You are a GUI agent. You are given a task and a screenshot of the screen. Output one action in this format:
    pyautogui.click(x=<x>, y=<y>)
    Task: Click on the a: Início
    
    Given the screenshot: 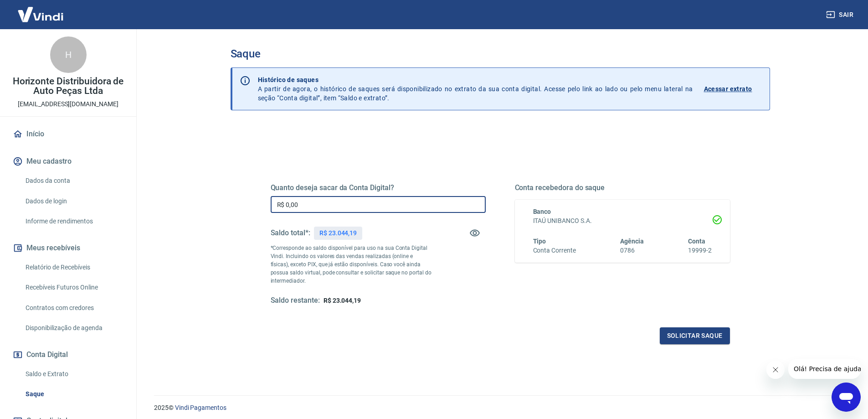 What is the action you would take?
    pyautogui.click(x=68, y=134)
    